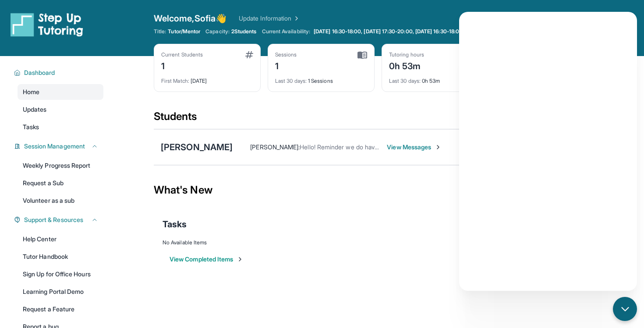  What do you see at coordinates (378, 242) in the screenshot?
I see `div: No Available Items` at bounding box center [378, 242].